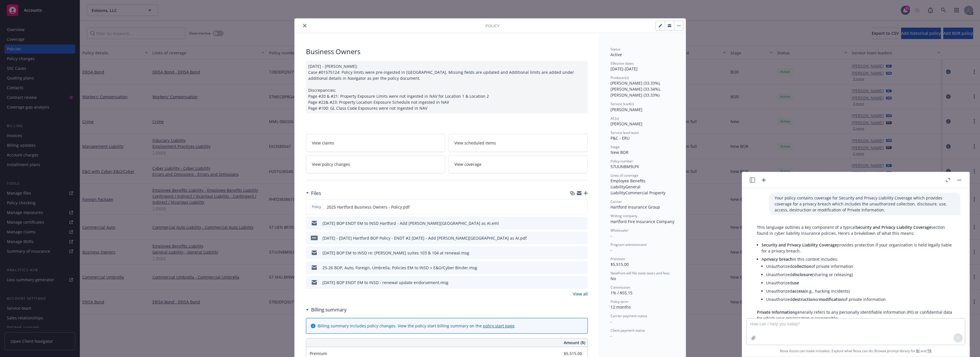  I want to click on div: Billing summary, so click(326, 310).